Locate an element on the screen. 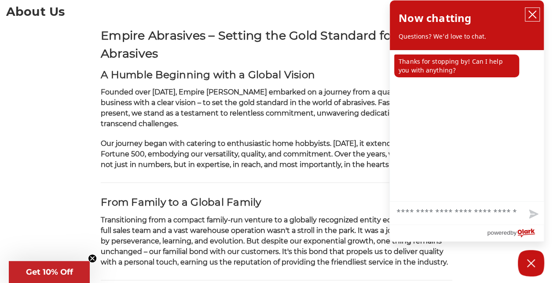 Image resolution: width=553 pixels, height=283 pixels. p: Questions? We'd love to chat. is located at coordinates (467, 36).